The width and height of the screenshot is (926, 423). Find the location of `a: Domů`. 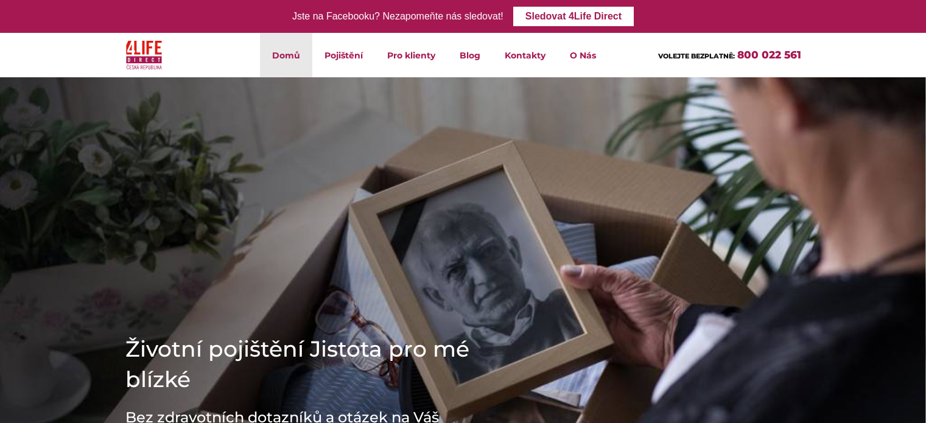

a: Domů is located at coordinates (286, 55).